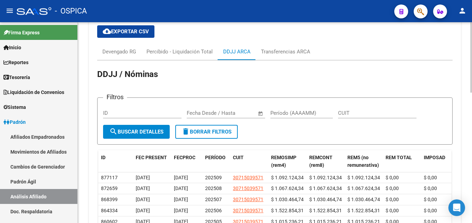  What do you see at coordinates (434, 158) in the screenshot?
I see `span: IMPOSAD` at bounding box center [434, 158].